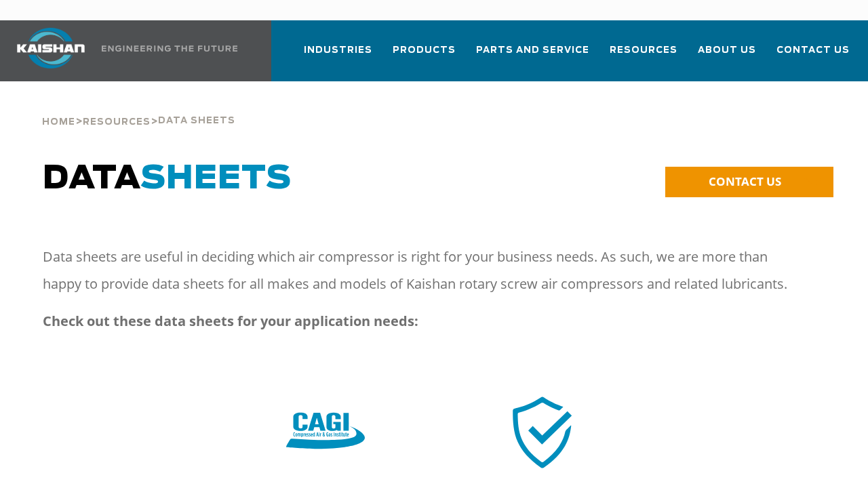 The image size is (868, 488). I want to click on a: Home, so click(58, 121).